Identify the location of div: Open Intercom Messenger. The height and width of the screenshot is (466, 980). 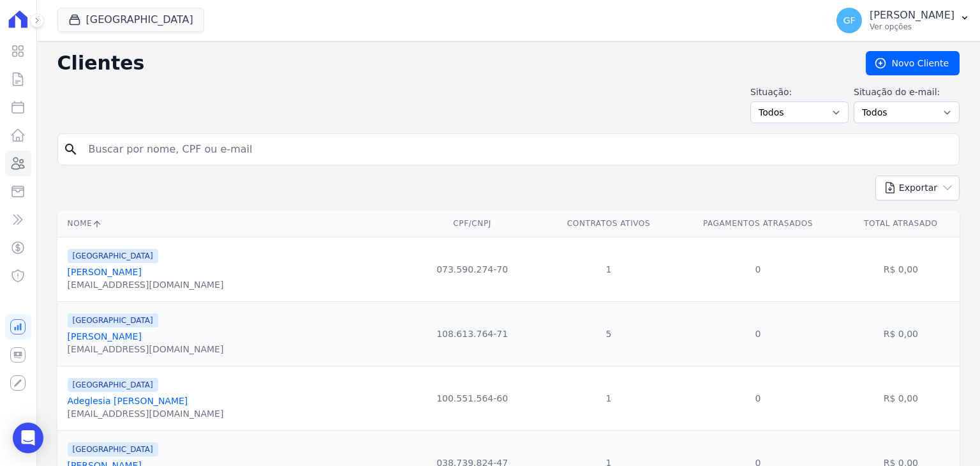
(28, 438).